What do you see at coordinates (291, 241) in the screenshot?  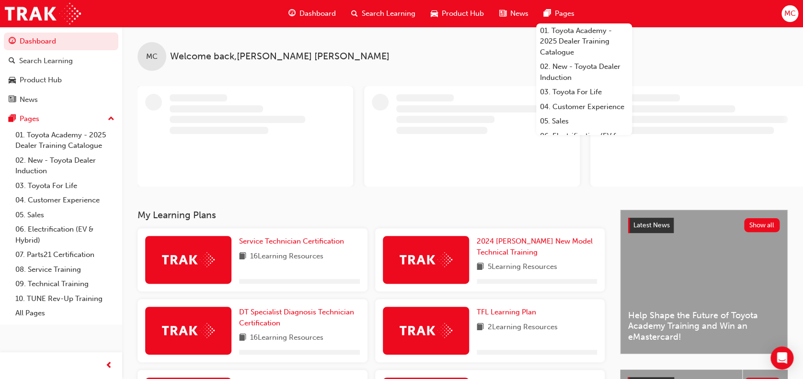 I see `span: Service Technician Certification` at bounding box center [291, 241].